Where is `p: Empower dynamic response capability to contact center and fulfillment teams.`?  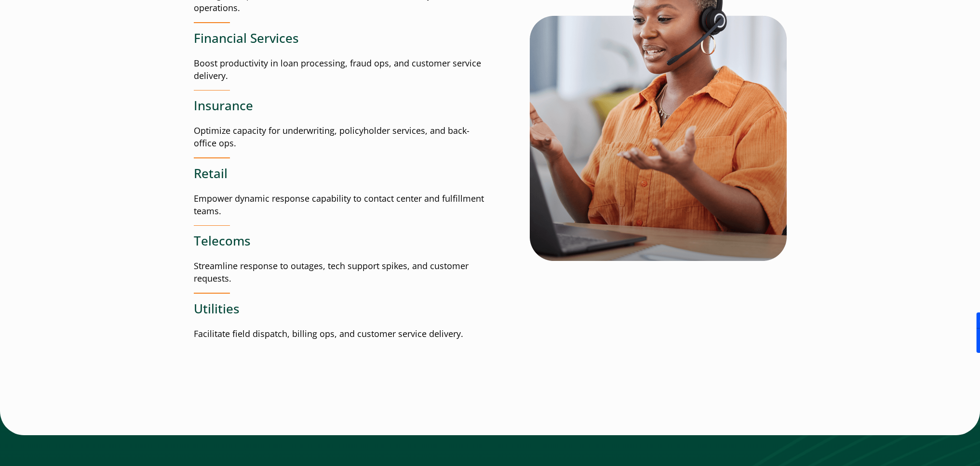
p: Empower dynamic response capability to contact center and fulfillment teams. is located at coordinates (342, 206).